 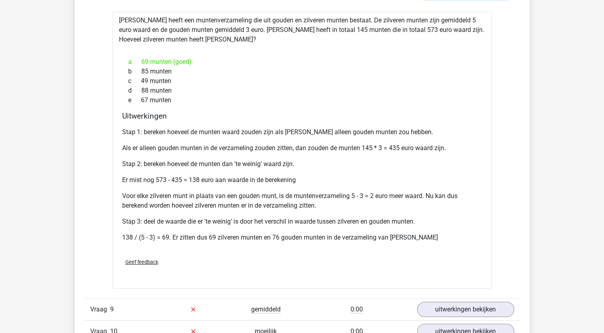 I want to click on div: 67 munten, so click(x=302, y=100).